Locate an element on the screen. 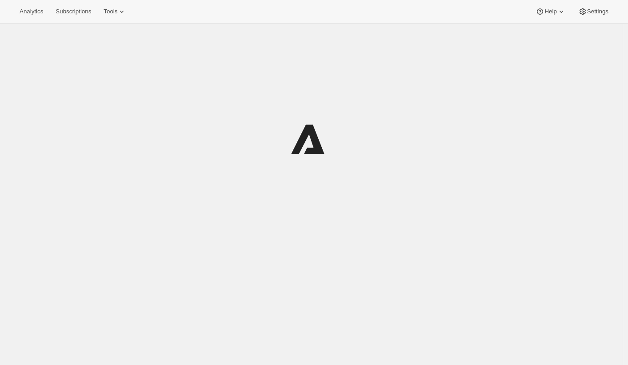  button: Settings is located at coordinates (593, 12).